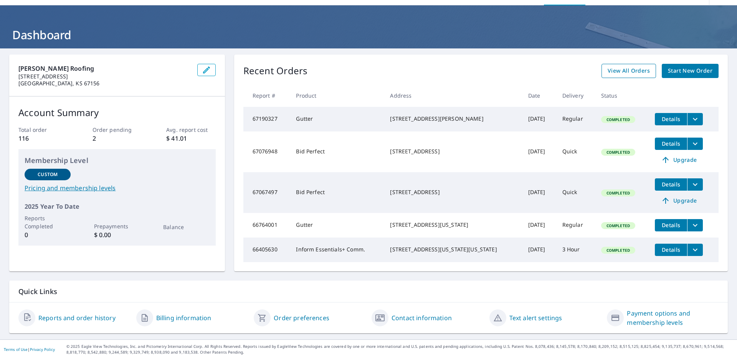  Describe the element at coordinates (671, 119) in the screenshot. I see `button: detailsBtn-67190327` at that location.